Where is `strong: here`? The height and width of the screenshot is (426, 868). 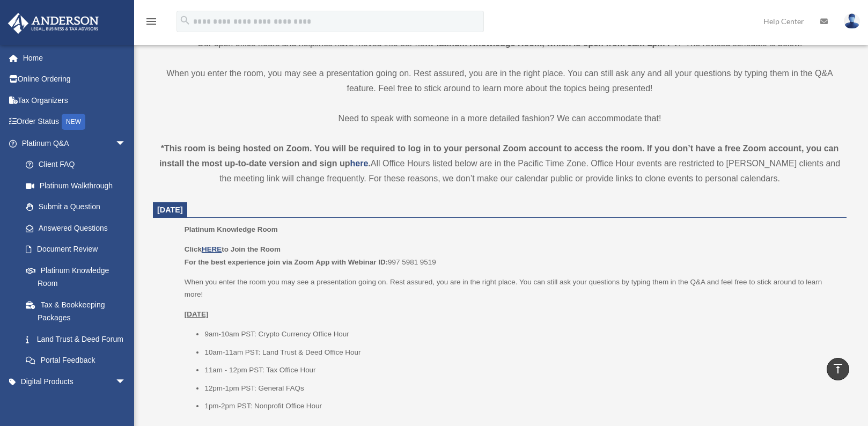
strong: here is located at coordinates (359, 163).